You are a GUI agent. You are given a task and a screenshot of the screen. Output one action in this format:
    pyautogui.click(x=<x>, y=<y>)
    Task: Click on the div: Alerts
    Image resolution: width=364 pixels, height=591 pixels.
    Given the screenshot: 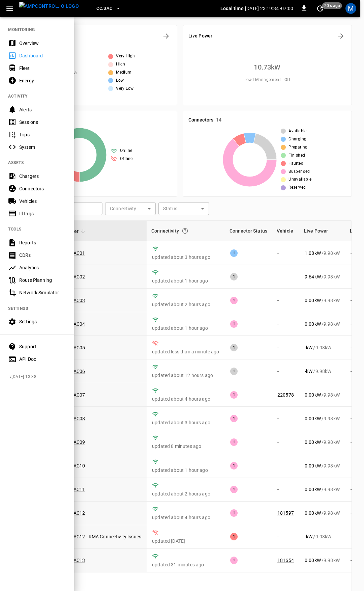 What is the action you would take?
    pyautogui.click(x=43, y=110)
    